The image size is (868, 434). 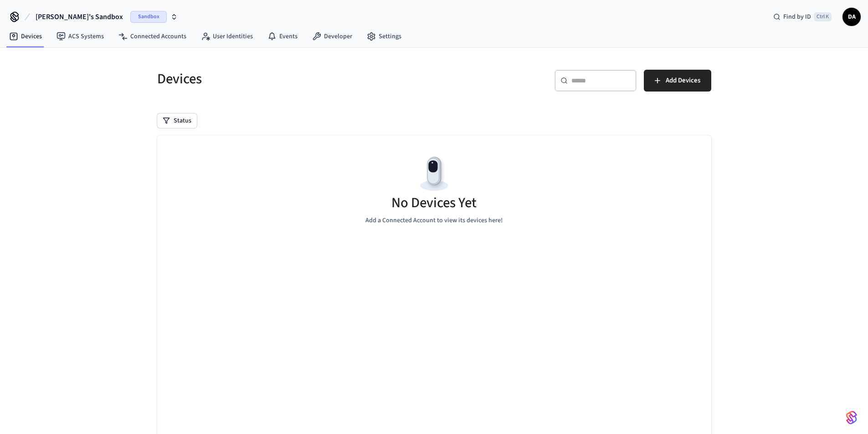 What do you see at coordinates (283, 36) in the screenshot?
I see `a: Events` at bounding box center [283, 36].